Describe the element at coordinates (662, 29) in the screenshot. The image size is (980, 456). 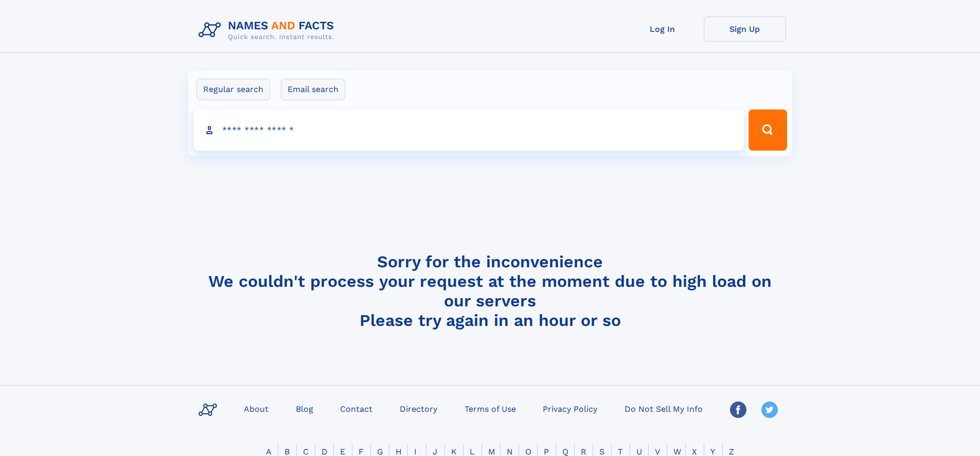
I see `a: Log In` at that location.